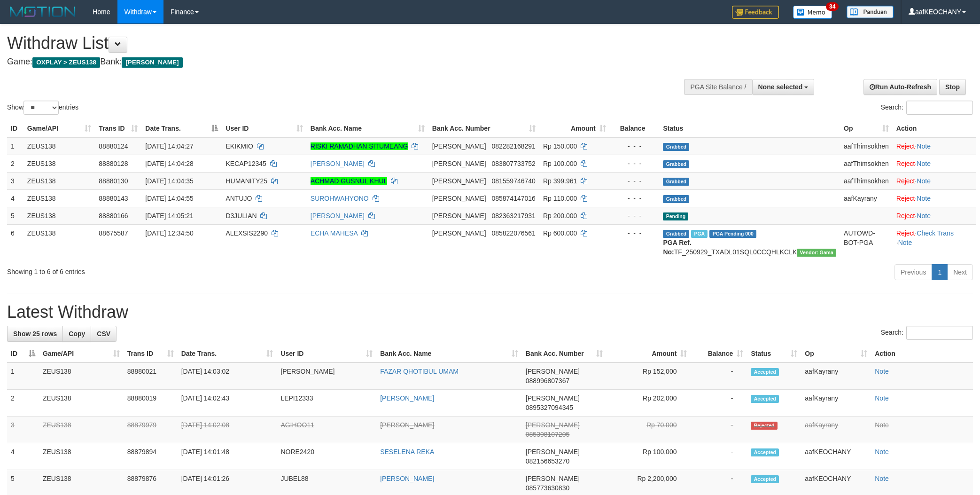 The image size is (980, 495). What do you see at coordinates (113, 164) in the screenshot?
I see `span: 88880128` at bounding box center [113, 164].